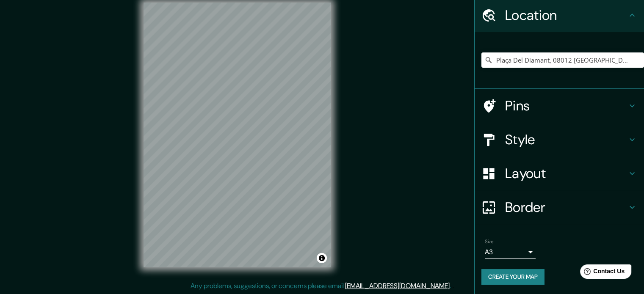 This screenshot has height=294, width=644. I want to click on div: Layout, so click(560, 174).